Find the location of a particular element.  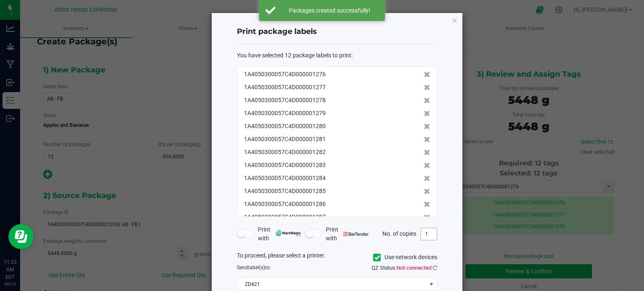

span: 1A4050300057C4D000001286 is located at coordinates (284, 203).